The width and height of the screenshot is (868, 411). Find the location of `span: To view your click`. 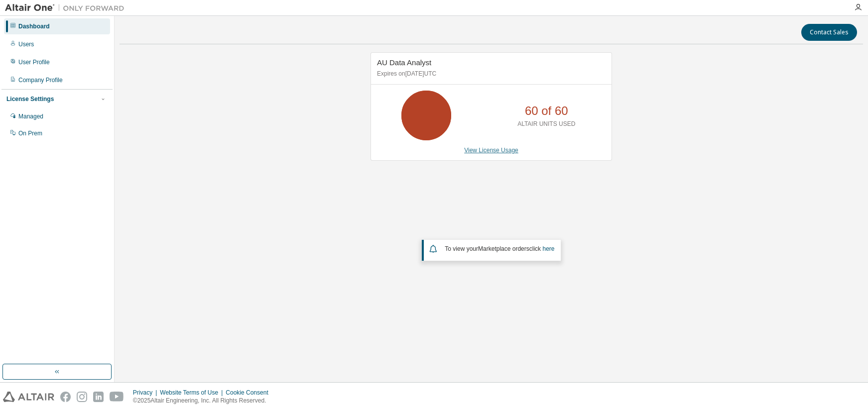

span: To view your click is located at coordinates (500, 248).